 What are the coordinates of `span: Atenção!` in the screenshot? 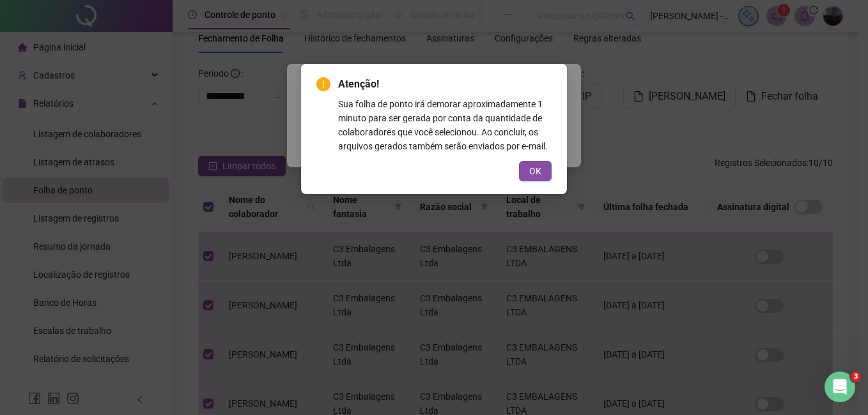 It's located at (445, 84).